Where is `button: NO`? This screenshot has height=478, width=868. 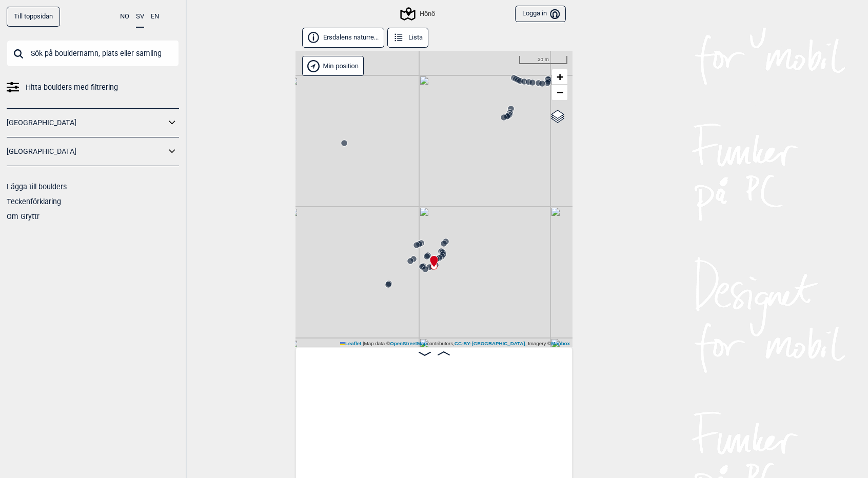
button: NO is located at coordinates (125, 16).